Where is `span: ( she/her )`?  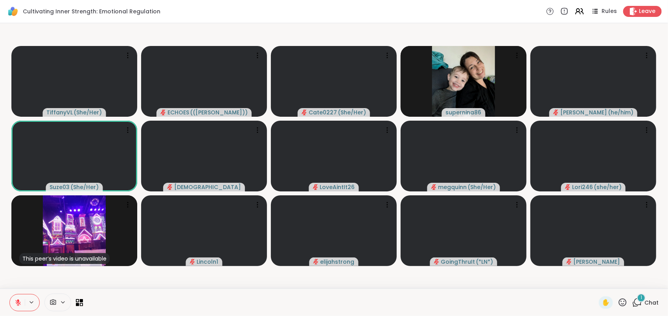 span: ( she/her ) is located at coordinates (608, 187).